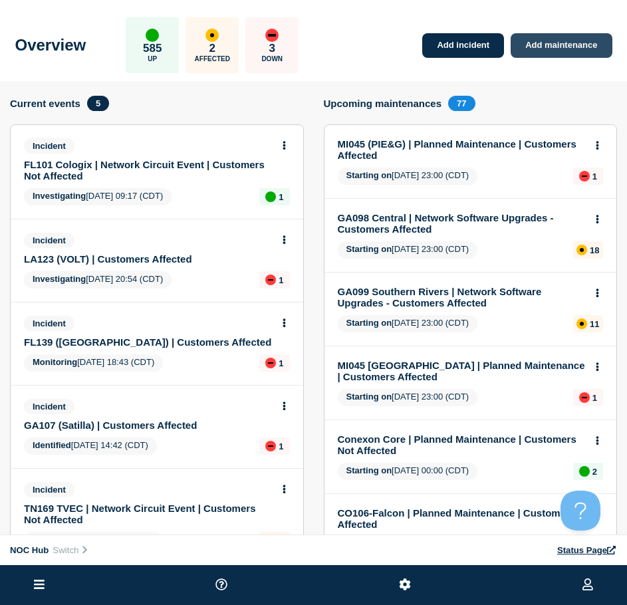 Image resolution: width=627 pixels, height=605 pixels. Describe the element at coordinates (461, 445) in the screenshot. I see `a: Conexon Core | Planned Maintenance | Customers Not Affected` at that location.